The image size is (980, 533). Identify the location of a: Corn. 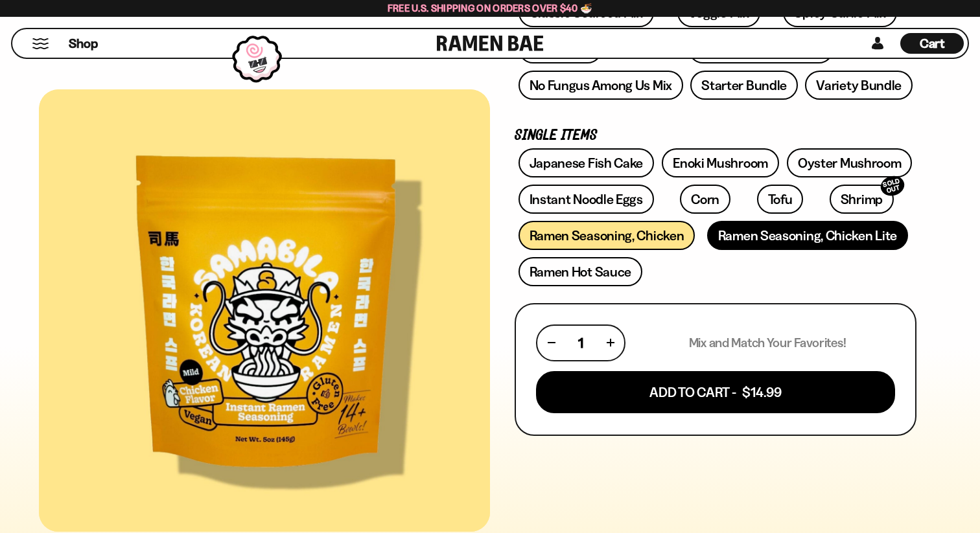
(705, 198).